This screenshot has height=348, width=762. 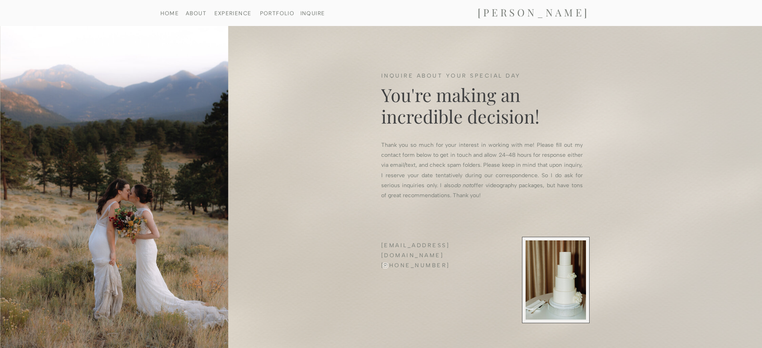 I want to click on nav: INQUIRE, so click(x=313, y=13).